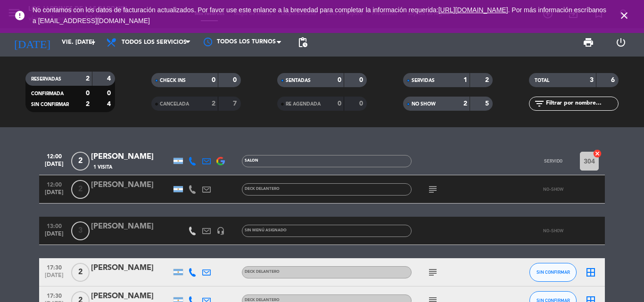  What do you see at coordinates (220, 231) in the screenshot?
I see `i: headset_mic` at bounding box center [220, 231].